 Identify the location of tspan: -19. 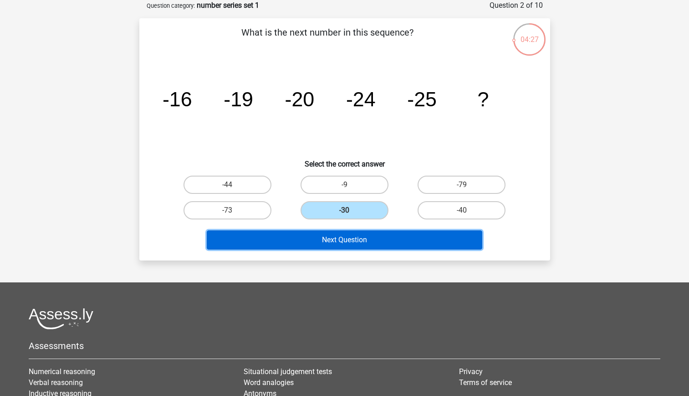
(238, 99).